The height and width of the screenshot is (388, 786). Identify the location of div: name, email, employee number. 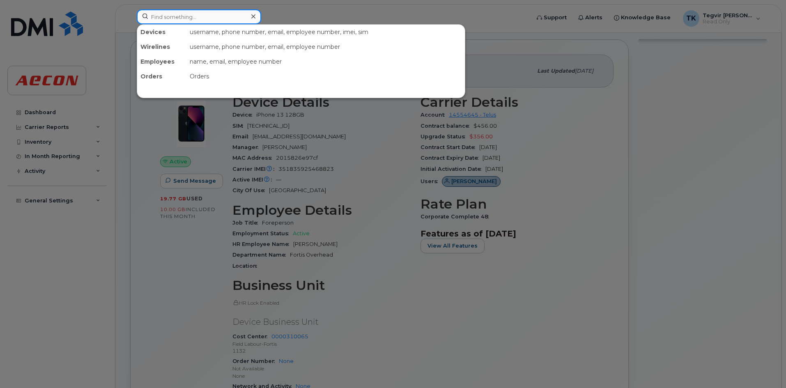
(325, 62).